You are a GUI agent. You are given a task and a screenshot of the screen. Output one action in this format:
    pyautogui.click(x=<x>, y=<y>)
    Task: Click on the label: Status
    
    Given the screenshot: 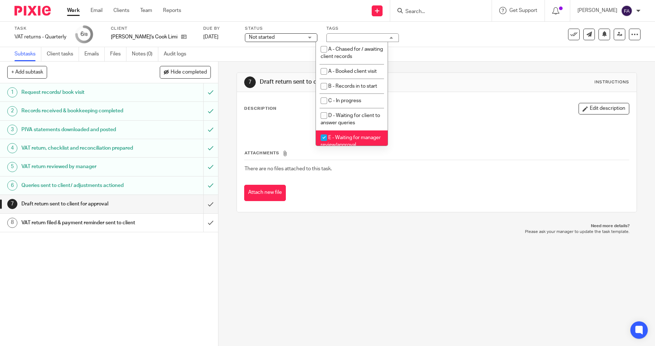 What is the action you would take?
    pyautogui.click(x=281, y=29)
    